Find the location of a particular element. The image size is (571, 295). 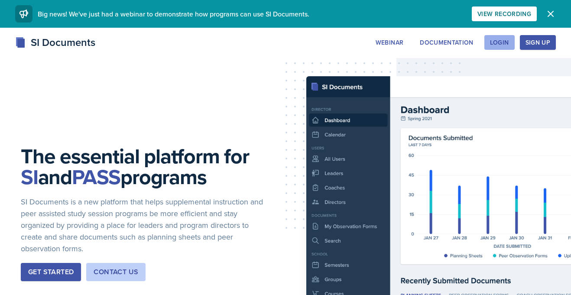

div: Documentation is located at coordinates (447, 42).